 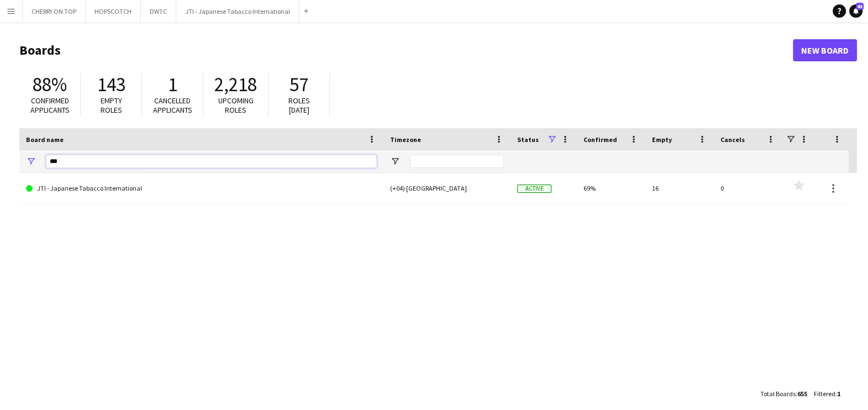 What do you see at coordinates (601, 139) in the screenshot?
I see `span: Confirmed` at bounding box center [601, 139].